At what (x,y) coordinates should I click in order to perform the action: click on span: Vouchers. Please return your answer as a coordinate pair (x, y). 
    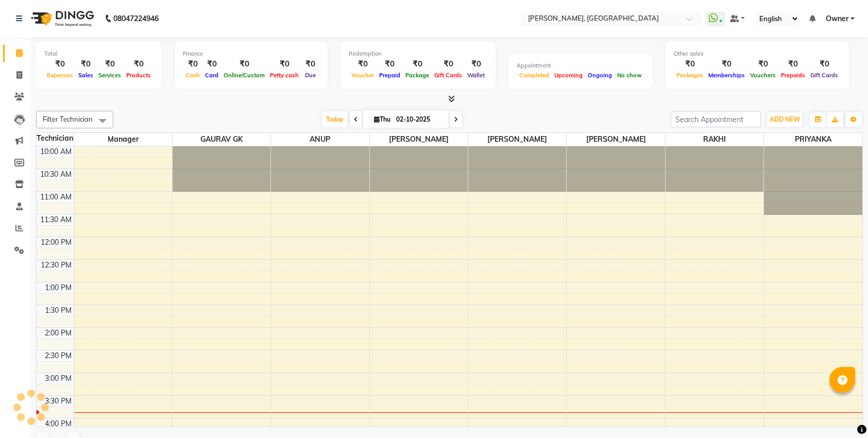
    Looking at the image, I should click on (763, 75).